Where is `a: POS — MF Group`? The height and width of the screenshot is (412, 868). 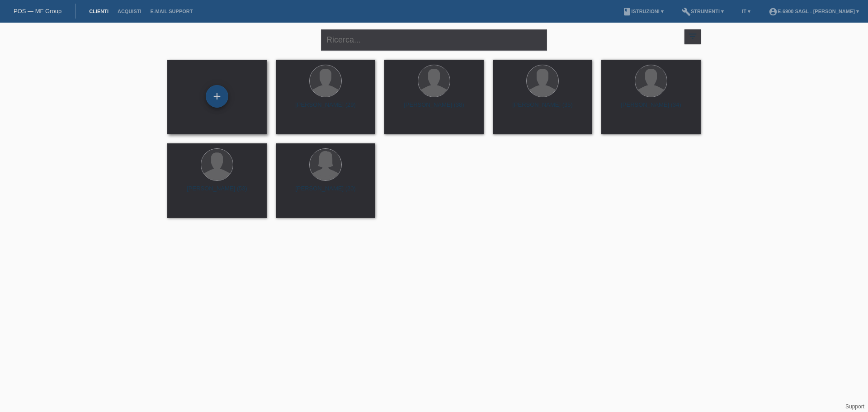
a: POS — MF Group is located at coordinates (37, 11).